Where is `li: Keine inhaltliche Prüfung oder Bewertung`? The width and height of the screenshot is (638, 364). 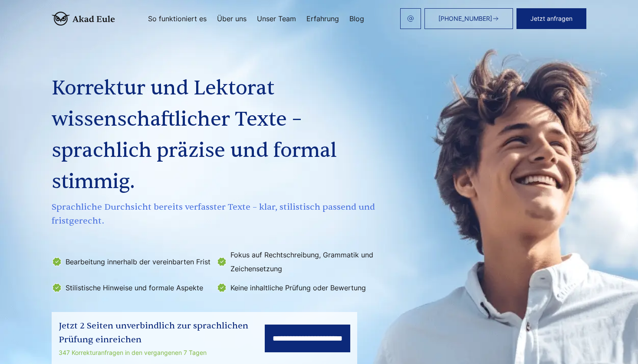 li: Keine inhaltliche Prüfung oder Bewertung is located at coordinates (296, 288).